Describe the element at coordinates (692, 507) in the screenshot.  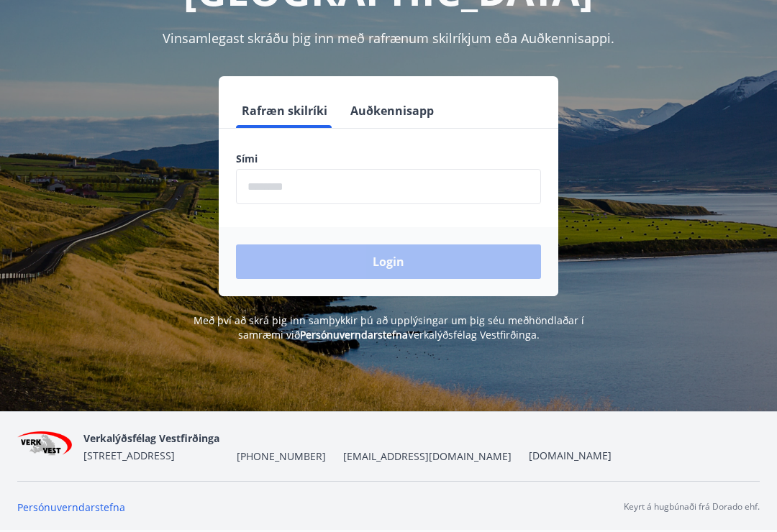
I see `p: Keyrt á hugbúnaði frá Dorado ehf.` at that location.